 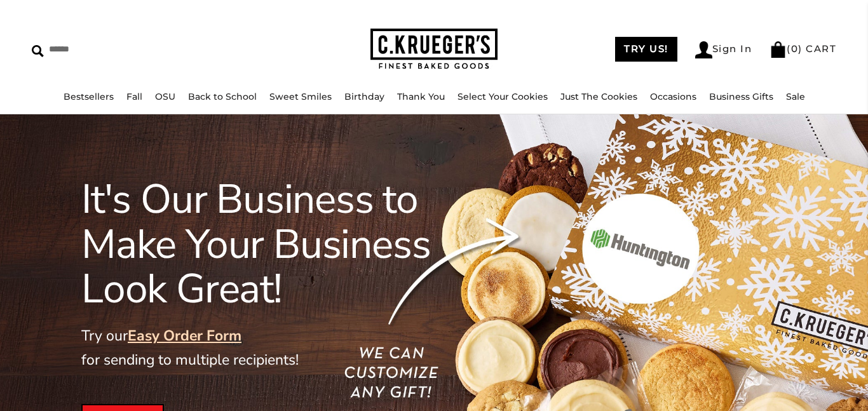 What do you see at coordinates (421, 97) in the screenshot?
I see `a: Thank You` at bounding box center [421, 97].